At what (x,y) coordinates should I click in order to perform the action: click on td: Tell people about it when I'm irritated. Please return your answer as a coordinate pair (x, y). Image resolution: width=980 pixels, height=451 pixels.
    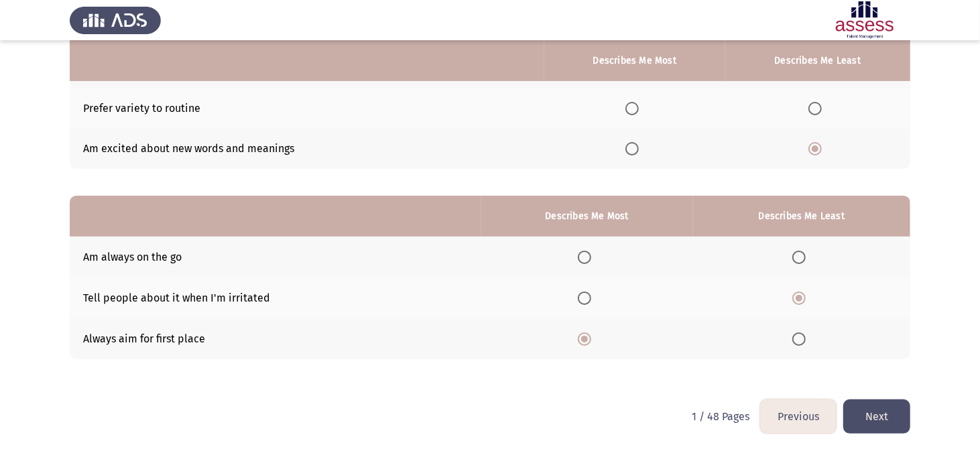
    Looking at the image, I should click on (276, 297).